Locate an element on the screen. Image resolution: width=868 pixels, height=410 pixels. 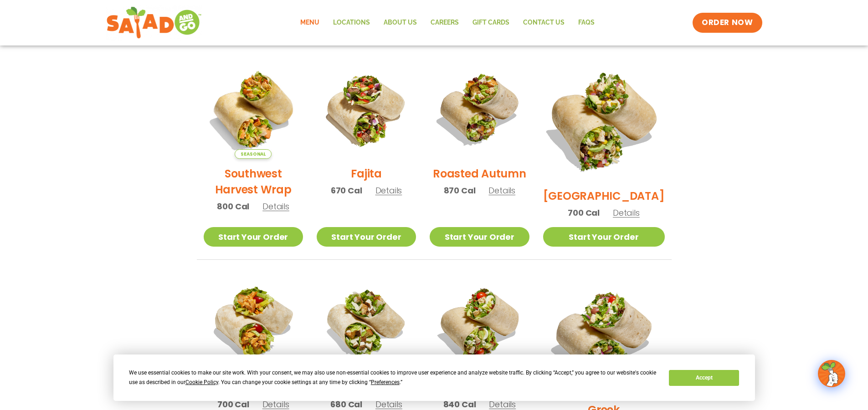
h2: Fajita is located at coordinates (367, 174).